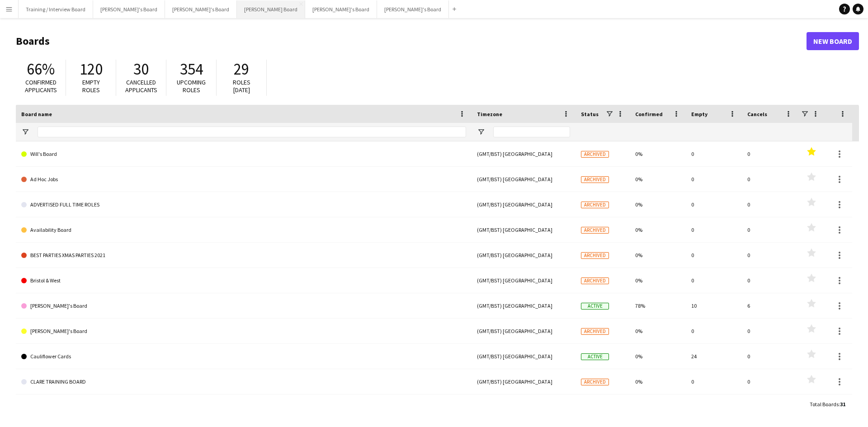 This screenshot has height=427, width=868. I want to click on div: 78%, so click(658, 305).